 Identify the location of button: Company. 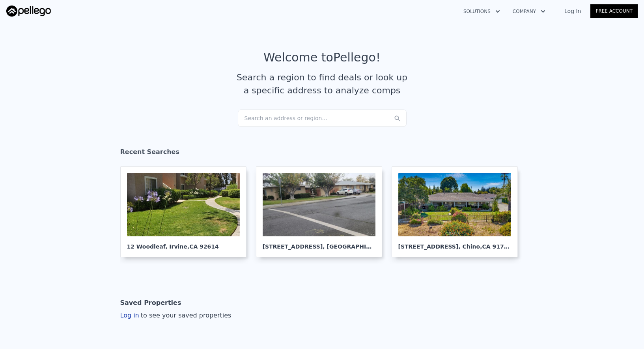
(529, 12).